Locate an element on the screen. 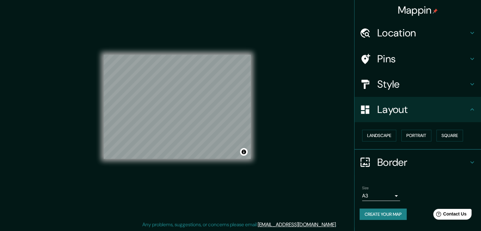 The height and width of the screenshot is (231, 481). div: A3 is located at coordinates (381, 196).